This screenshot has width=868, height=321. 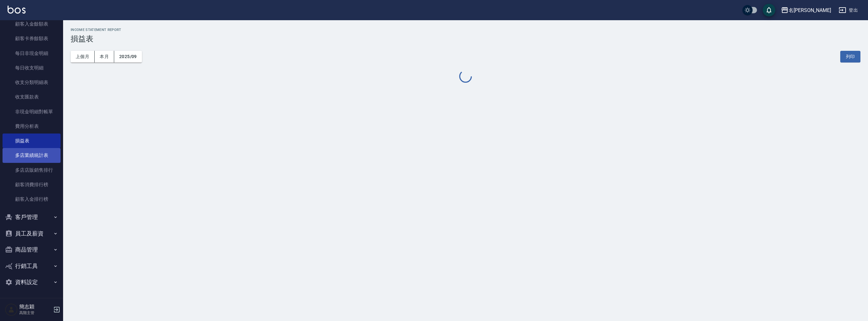 I want to click on a: 多店店販銷售排行, so click(x=32, y=170).